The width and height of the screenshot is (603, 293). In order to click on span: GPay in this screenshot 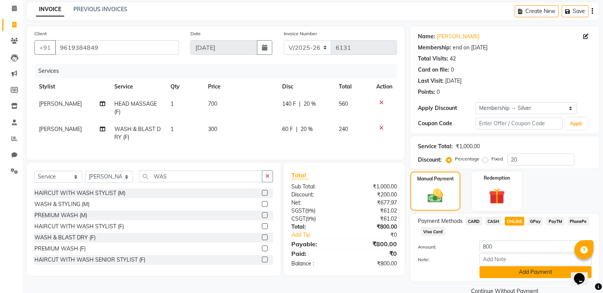, I will do `click(535, 221)`.